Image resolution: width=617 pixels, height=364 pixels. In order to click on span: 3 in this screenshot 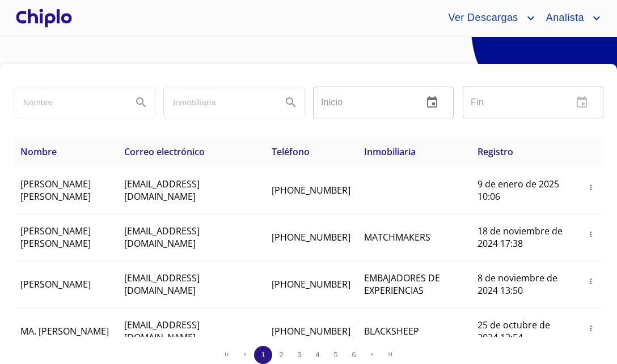, I will do `click(299, 355)`.